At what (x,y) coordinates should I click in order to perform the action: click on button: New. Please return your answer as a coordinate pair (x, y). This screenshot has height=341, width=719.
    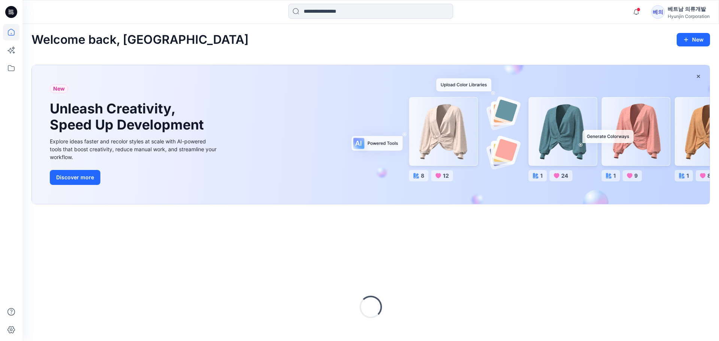
    Looking at the image, I should click on (693, 40).